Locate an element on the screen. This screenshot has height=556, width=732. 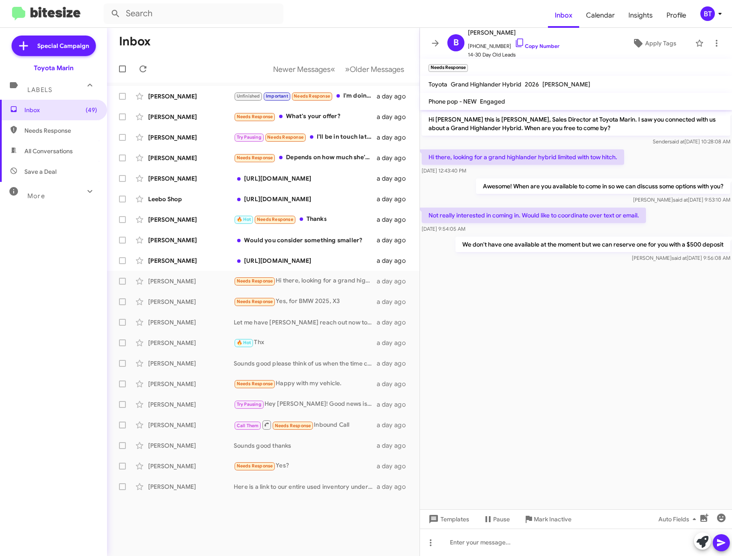
span: Mark Inactive is located at coordinates (553, 519).